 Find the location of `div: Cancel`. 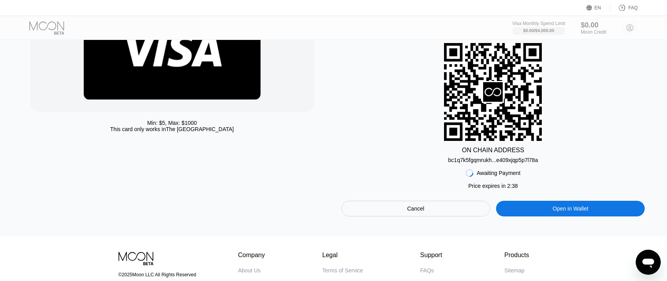

div: Cancel is located at coordinates (416, 209).